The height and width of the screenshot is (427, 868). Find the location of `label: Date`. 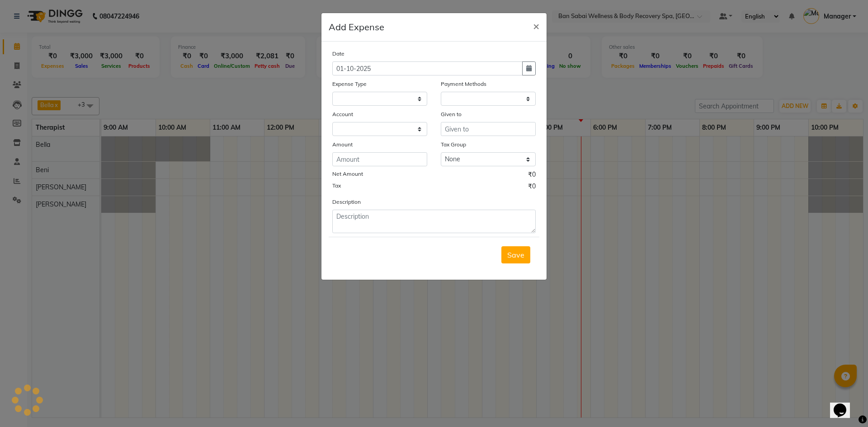

label: Date is located at coordinates (338, 54).